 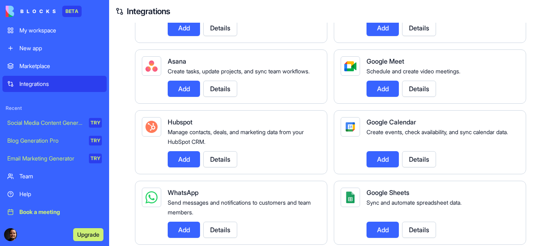 I want to click on span: Google Sheets, so click(x=388, y=192).